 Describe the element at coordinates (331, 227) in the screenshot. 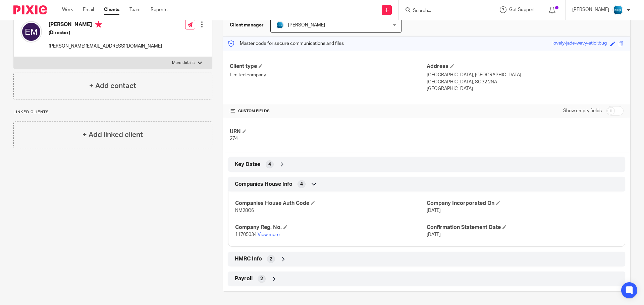

I see `h4: Company Reg. No.` at that location.